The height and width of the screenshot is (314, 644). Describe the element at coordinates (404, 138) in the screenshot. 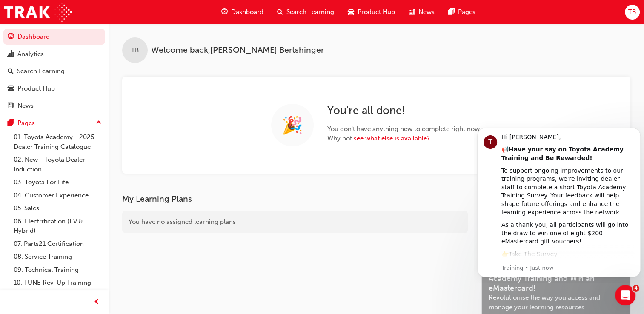

I see `span: Why not` at that location.